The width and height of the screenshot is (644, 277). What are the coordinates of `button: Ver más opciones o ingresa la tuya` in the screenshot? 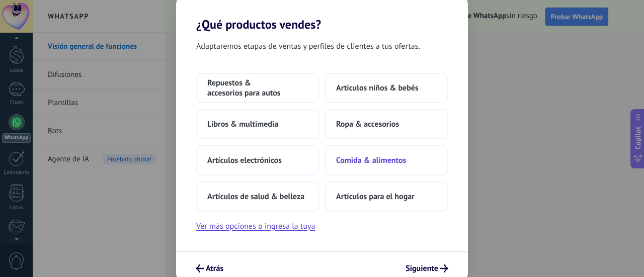 It's located at (256, 226).